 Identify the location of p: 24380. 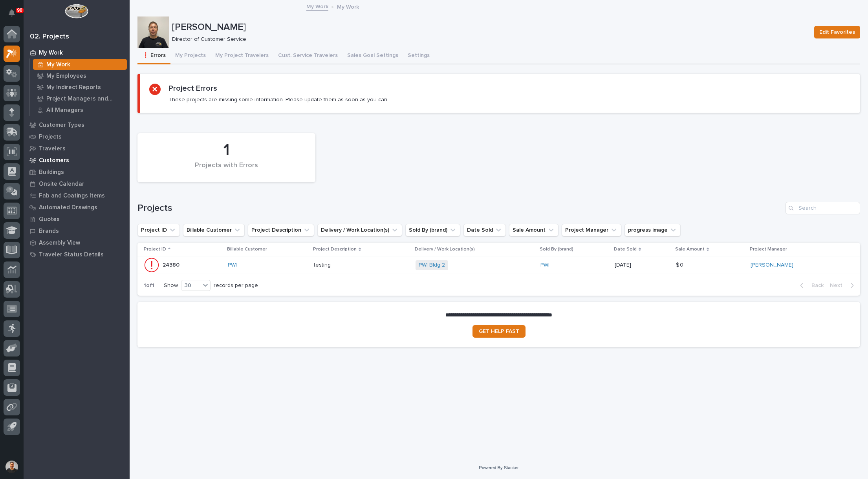
(172, 264).